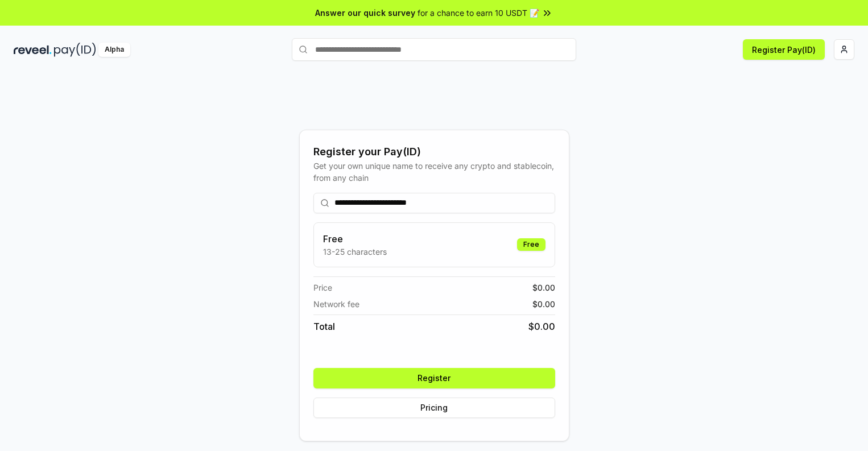 The width and height of the screenshot is (868, 451). What do you see at coordinates (33, 49) in the screenshot?
I see `img: reveel_dark` at bounding box center [33, 49].